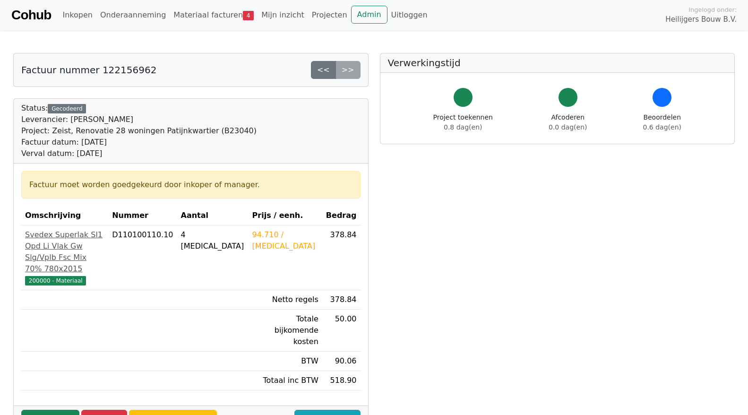 The image size is (748, 415). What do you see at coordinates (568, 127) in the screenshot?
I see `span: 0.0 dag(en)` at bounding box center [568, 127].